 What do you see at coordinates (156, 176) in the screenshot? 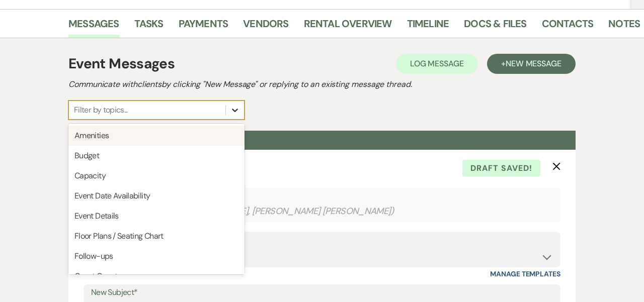
I see `div: Capacity` at bounding box center [156, 176].